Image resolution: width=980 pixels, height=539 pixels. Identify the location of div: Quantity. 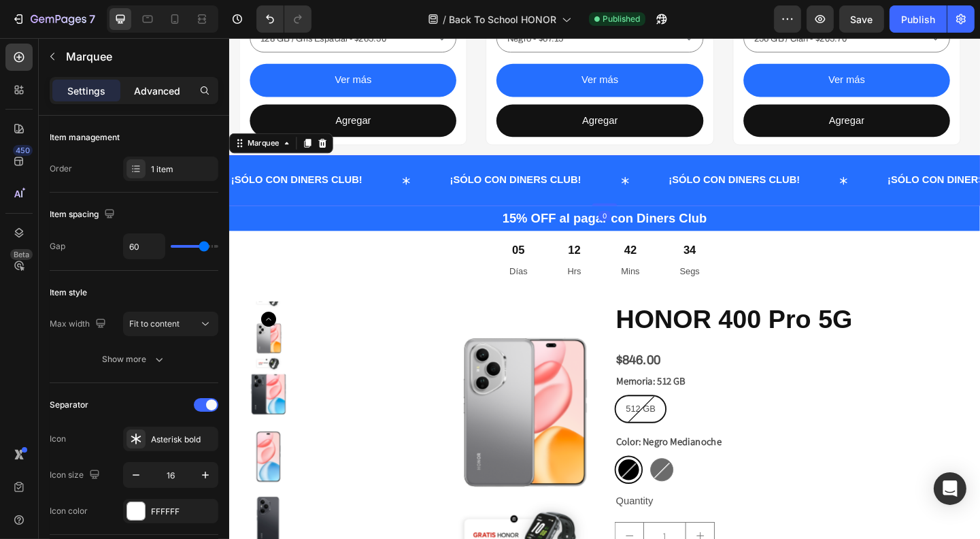
(612, 504).